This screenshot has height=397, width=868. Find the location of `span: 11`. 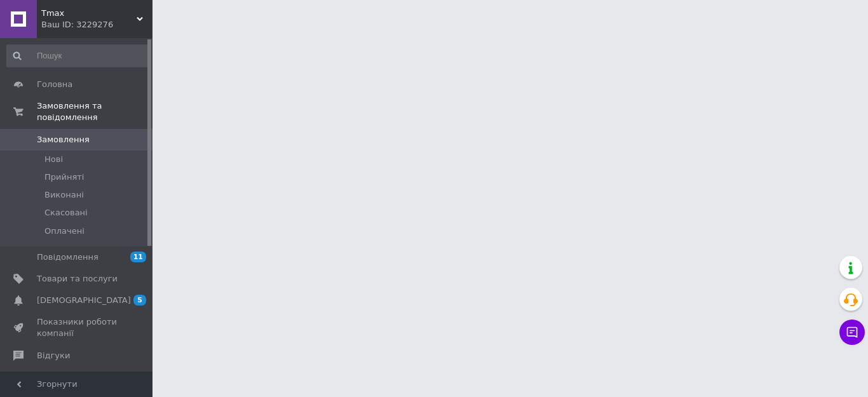

span: 11 is located at coordinates (138, 257).